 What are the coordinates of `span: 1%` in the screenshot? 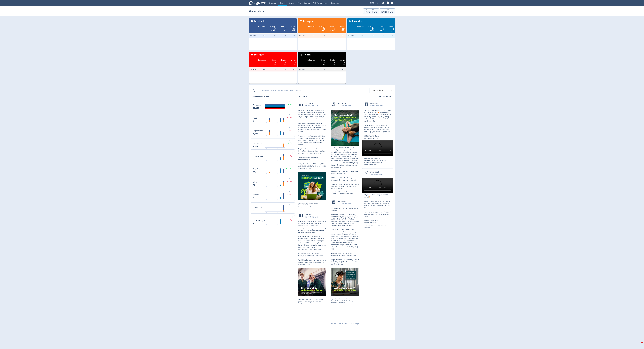 It's located at (290, 105).